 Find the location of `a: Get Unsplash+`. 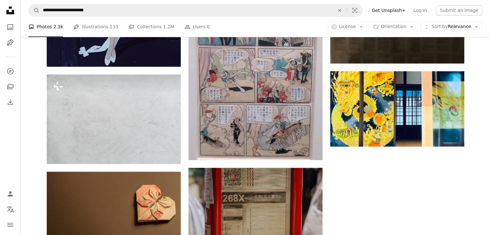

a: Get Unsplash+ is located at coordinates (389, 10).